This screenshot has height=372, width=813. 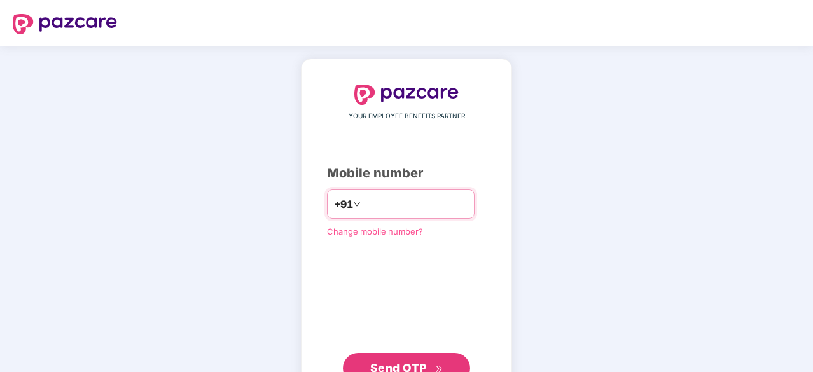 What do you see at coordinates (374, 231) in the screenshot?
I see `a: Change mobile number?` at bounding box center [374, 231].